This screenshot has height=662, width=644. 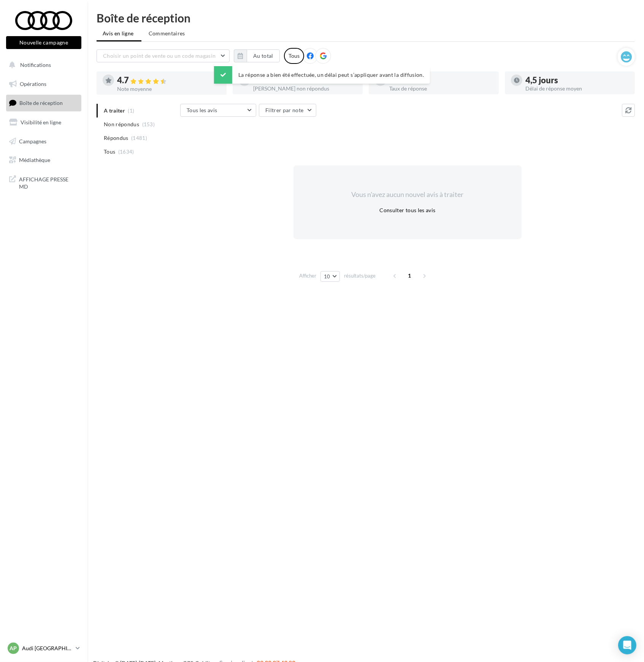 What do you see at coordinates (408, 194) in the screenshot?
I see `div: Vous n'avez aucun nouvel avis à traiter` at bounding box center [408, 194].